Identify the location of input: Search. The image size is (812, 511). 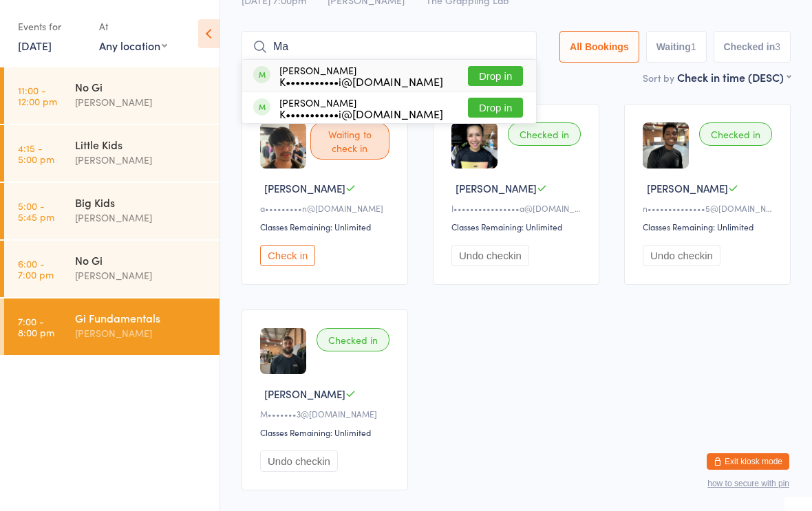
(388, 47).